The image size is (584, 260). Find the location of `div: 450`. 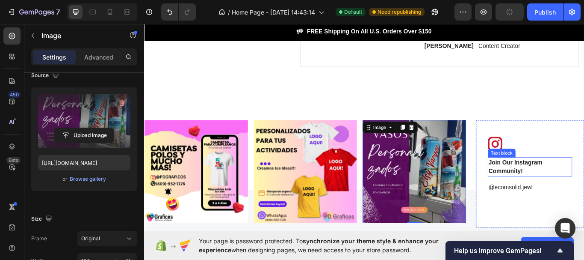

div: 450 is located at coordinates (14, 94).